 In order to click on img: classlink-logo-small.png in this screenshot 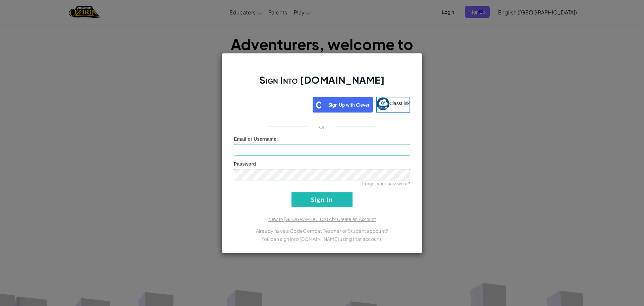, I will do `click(383, 104)`.